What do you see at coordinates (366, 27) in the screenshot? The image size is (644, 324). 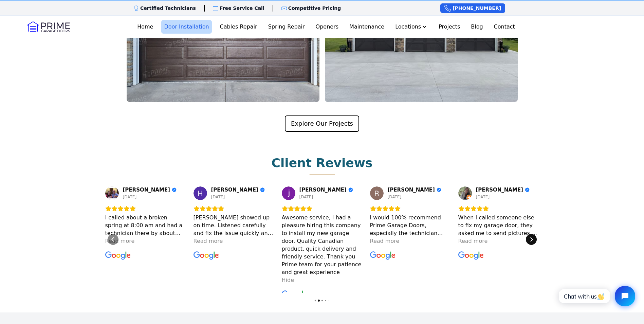 I see `a: Maintenance` at bounding box center [366, 27].